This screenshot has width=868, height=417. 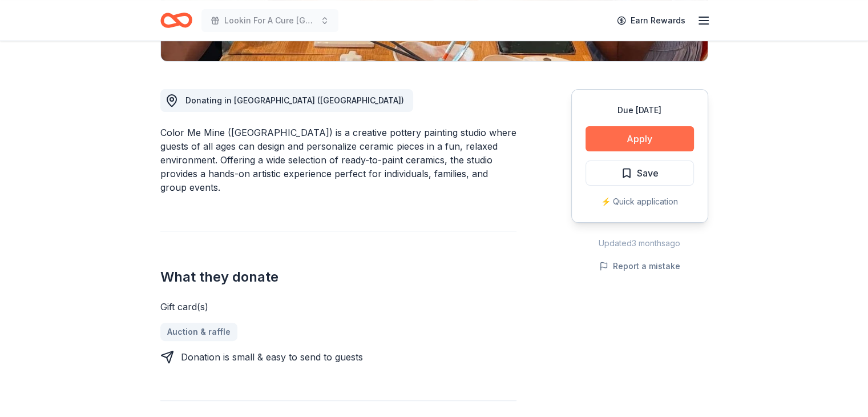 I want to click on a: Home, so click(x=177, y=20).